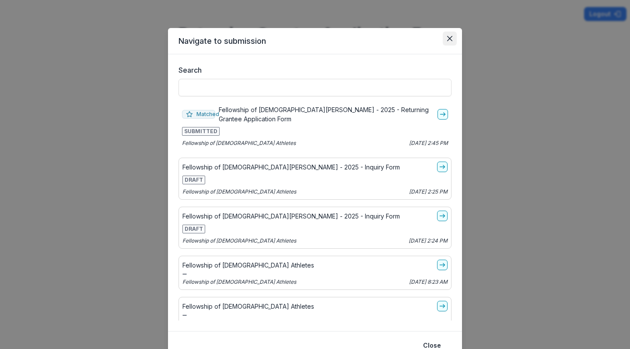  Describe the element at coordinates (315, 41) in the screenshot. I see `header: Navigate to submission` at that location.